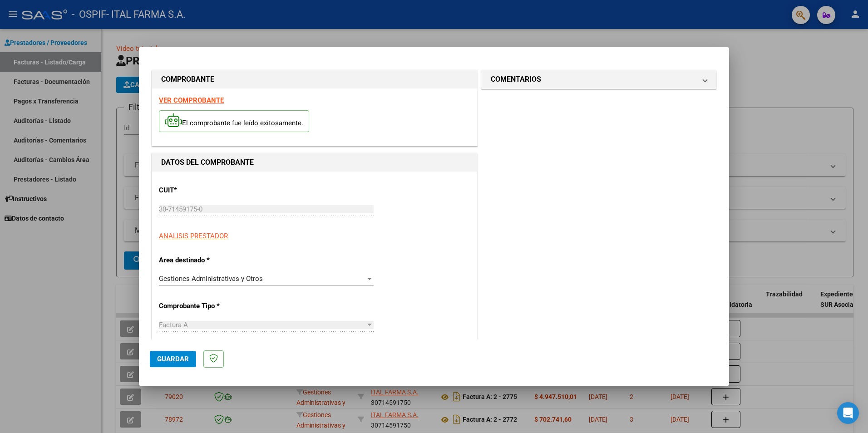 The image size is (868, 433). What do you see at coordinates (191, 100) in the screenshot?
I see `strong: VER COMPROBANTE` at bounding box center [191, 100].